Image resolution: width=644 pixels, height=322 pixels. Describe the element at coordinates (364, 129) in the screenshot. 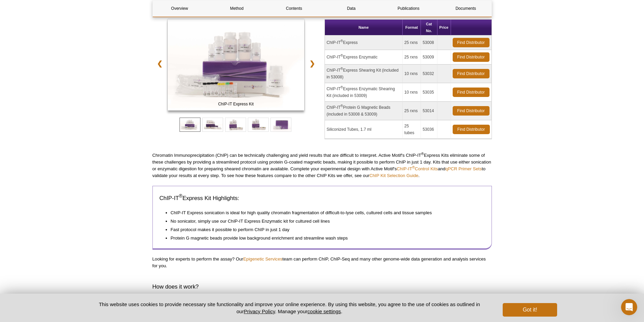

I see `td: Siliconized Tubes, 1.7 ml` at that location.